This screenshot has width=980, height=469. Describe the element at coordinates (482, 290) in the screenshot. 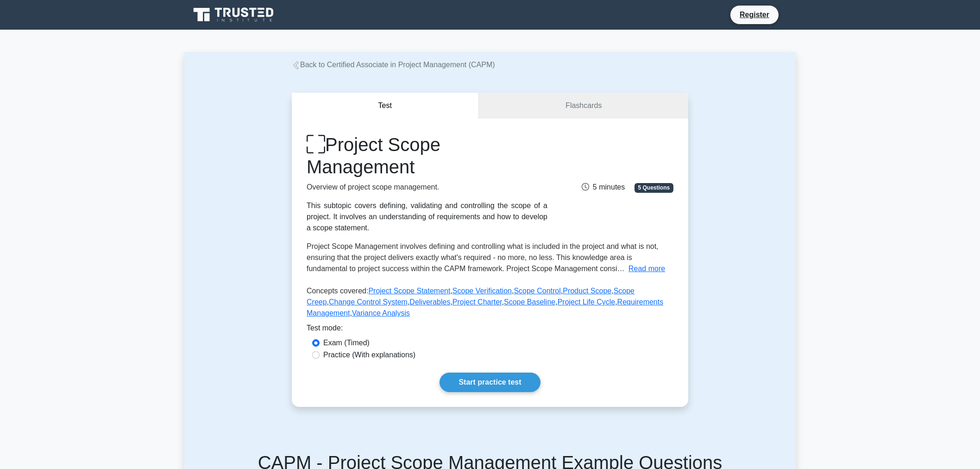

I see `a: Scope Verification` at that location.